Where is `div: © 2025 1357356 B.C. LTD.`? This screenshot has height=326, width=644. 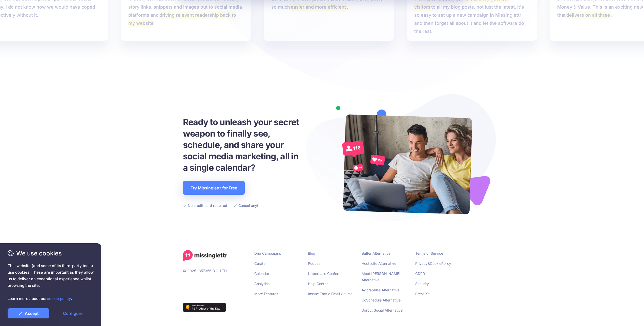
div: © 2025 1357356 B.C. LTD. is located at coordinates (215, 284).